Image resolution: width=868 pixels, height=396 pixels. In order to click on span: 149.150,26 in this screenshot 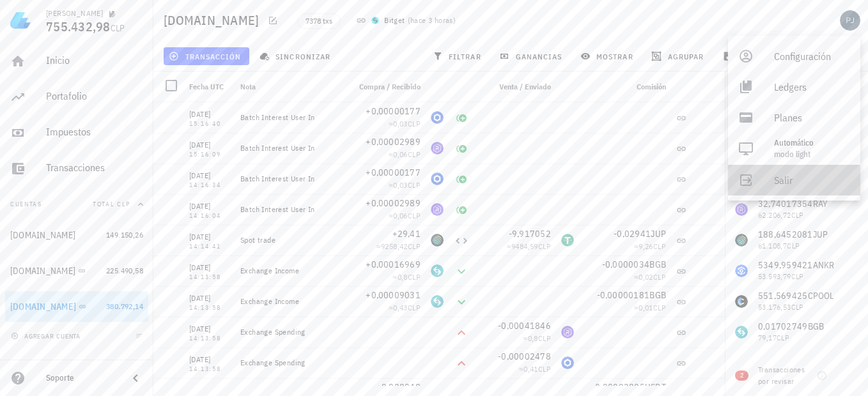, I will do `click(125, 234)`.